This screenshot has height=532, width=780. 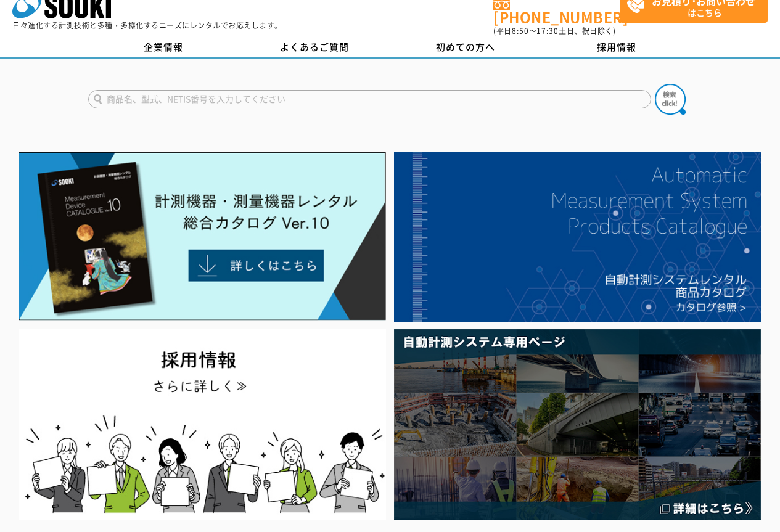 I want to click on a: よくあるご質問, so click(x=315, y=48).